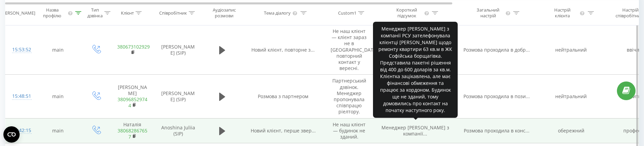 The height and width of the screenshot is (146, 644). What do you see at coordinates (283, 49) in the screenshot?
I see `span: Новий клієнт, повторне з...` at bounding box center [283, 49].